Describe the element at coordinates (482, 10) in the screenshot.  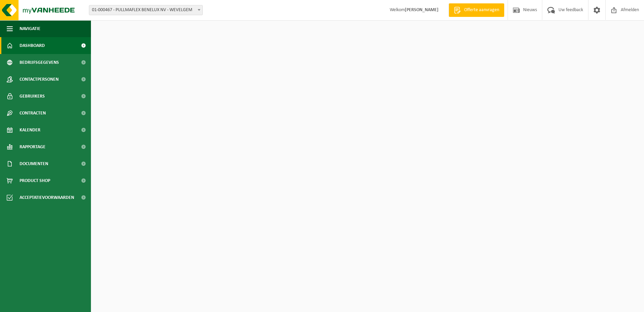
I see `span: Offerte aanvragen` at that location.